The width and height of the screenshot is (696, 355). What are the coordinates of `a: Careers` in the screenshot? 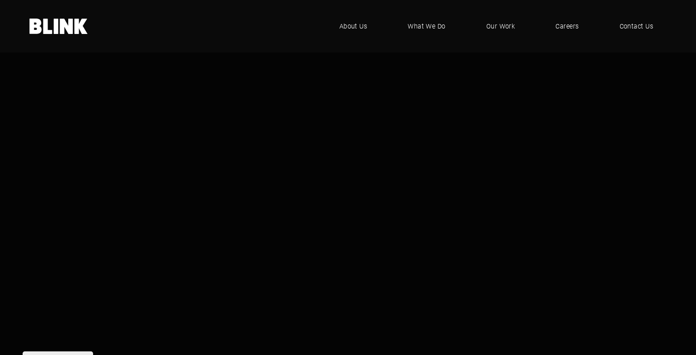 It's located at (567, 26).